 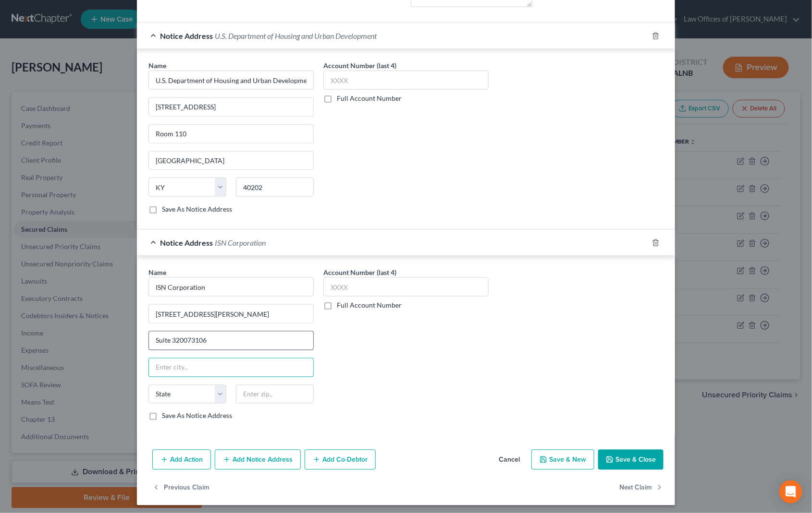 I want to click on button: Add Notice Address, so click(x=258, y=460).